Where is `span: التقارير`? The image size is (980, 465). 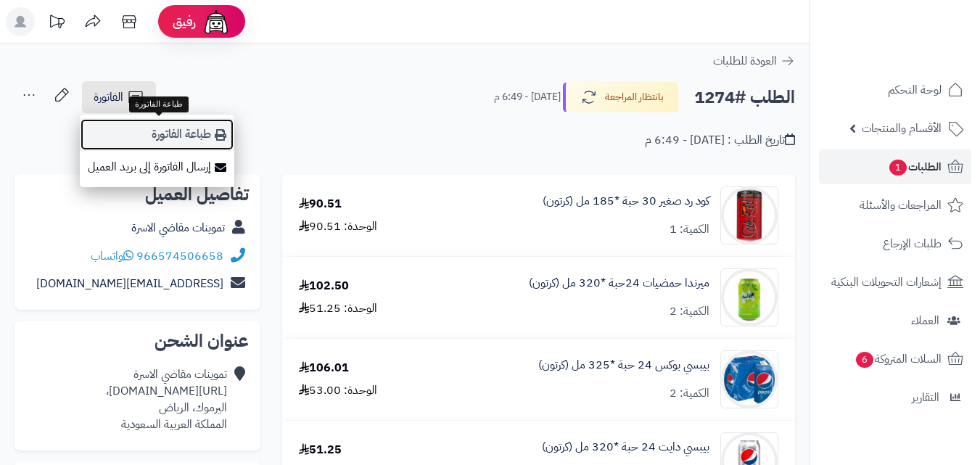 span: التقارير is located at coordinates (926, 398).